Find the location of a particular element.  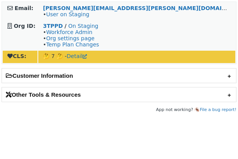

strong: Org ID: is located at coordinates (25, 26).